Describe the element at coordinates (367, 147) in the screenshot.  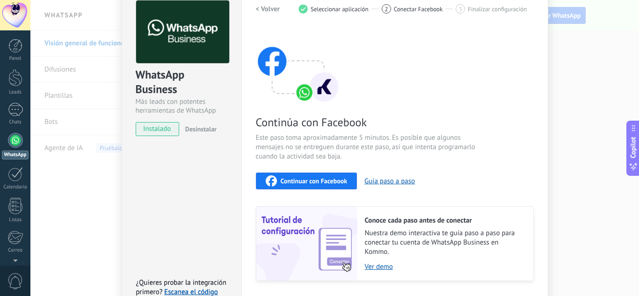
I see `span: Este paso toma aproximadamente 5 minutos. Es posible que algunos mensajes no se entreguen durante...` at that location.